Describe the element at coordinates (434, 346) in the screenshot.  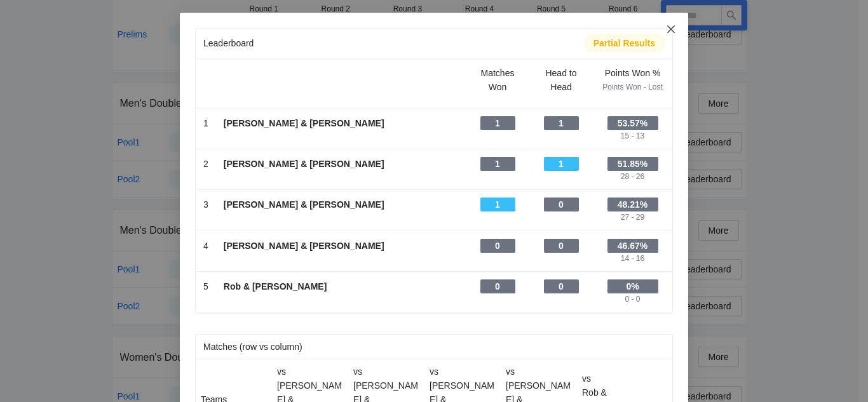
I see `div: Matches (row vs column)` at that location.